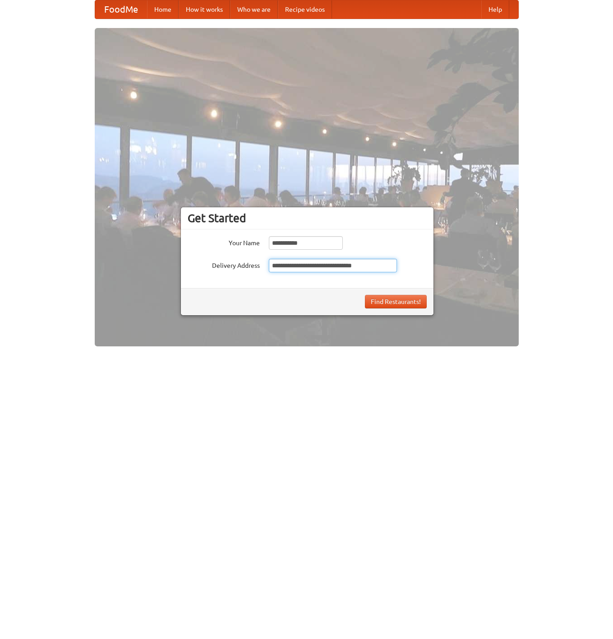 The image size is (613, 639). I want to click on a: FoodMe, so click(121, 9).